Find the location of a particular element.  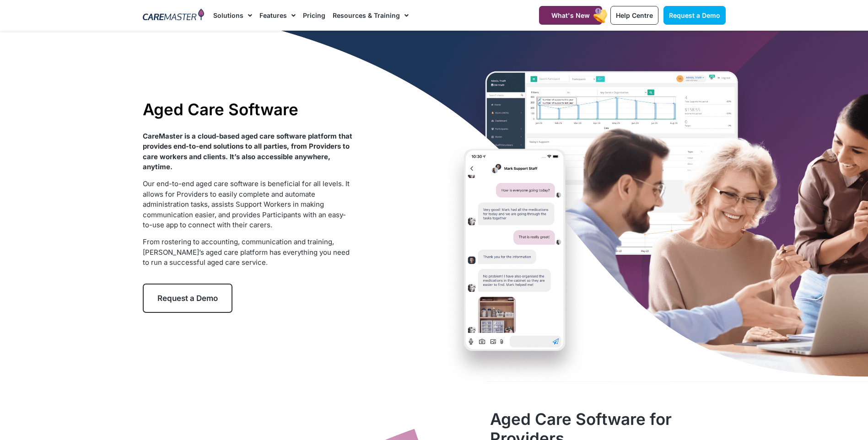

h1: Aged Care Software is located at coordinates (248, 110).